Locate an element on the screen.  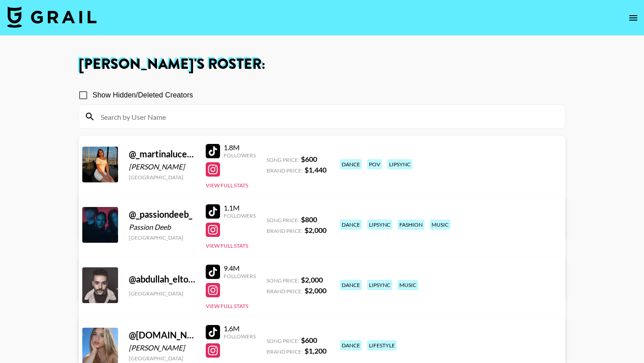
button: open drawer is located at coordinates (633, 18).